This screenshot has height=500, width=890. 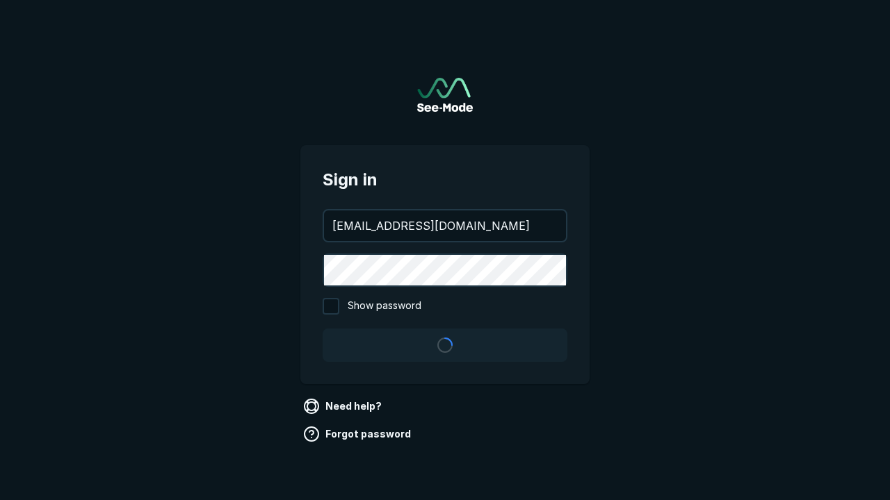 What do you see at coordinates (384, 307) in the screenshot?
I see `span: Show password` at bounding box center [384, 307].